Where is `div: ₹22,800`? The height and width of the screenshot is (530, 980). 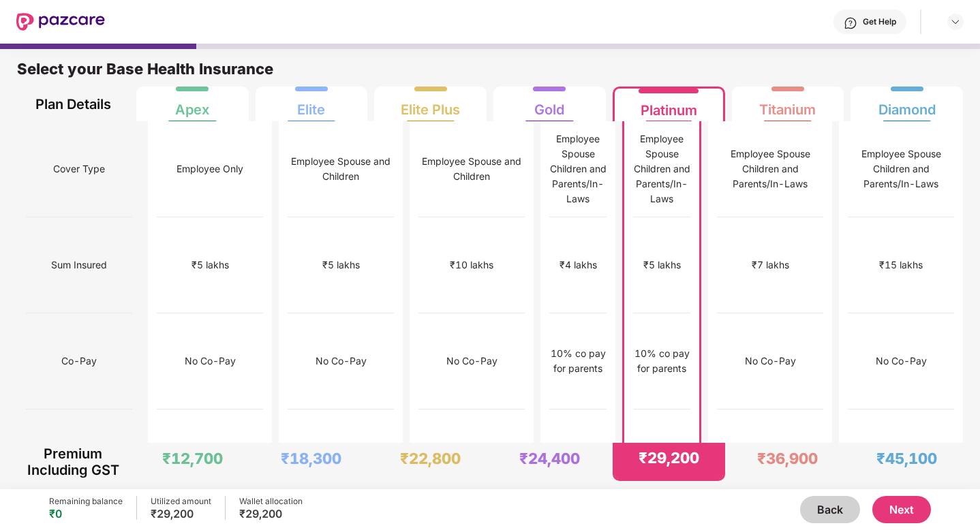
div: ₹22,800 is located at coordinates (430, 459).